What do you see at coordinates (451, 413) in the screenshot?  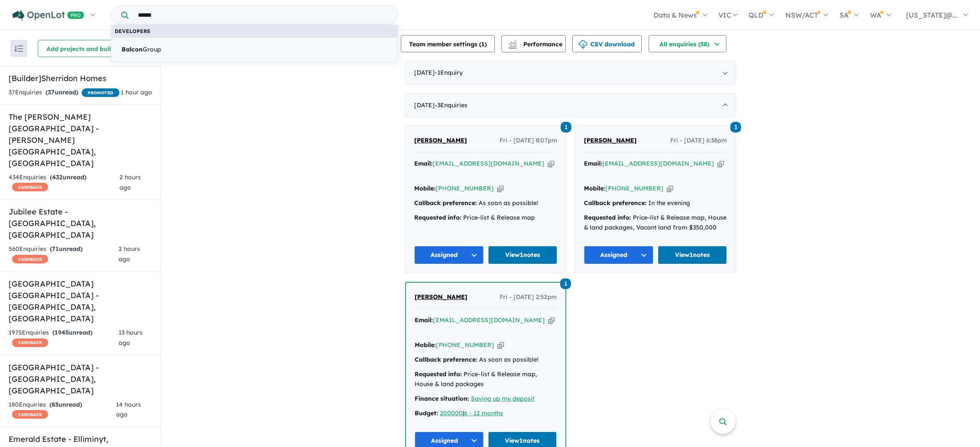 I see `a: 200000` at bounding box center [451, 413].